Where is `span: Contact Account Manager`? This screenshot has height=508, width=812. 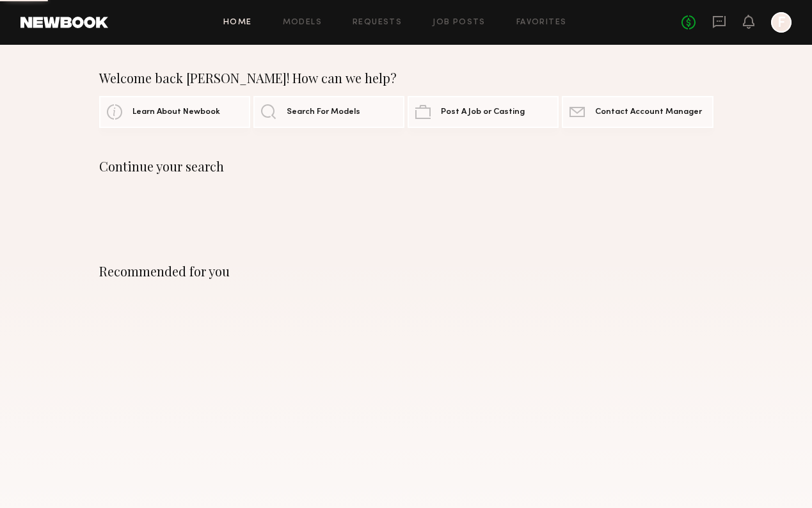
span: Contact Account Manager is located at coordinates (648, 112).